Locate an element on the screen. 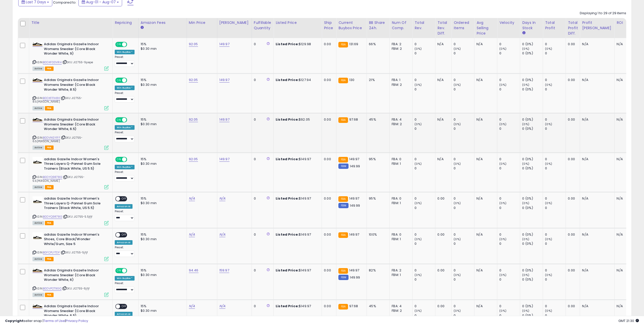 Image resolution: width=644 pixels, height=326 pixels. div: FBM: 2 is located at coordinates (400, 124).